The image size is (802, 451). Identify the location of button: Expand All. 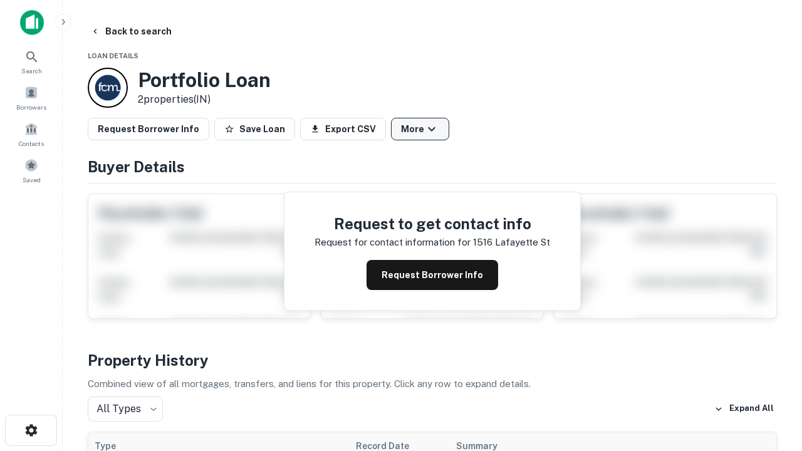
(744, 409).